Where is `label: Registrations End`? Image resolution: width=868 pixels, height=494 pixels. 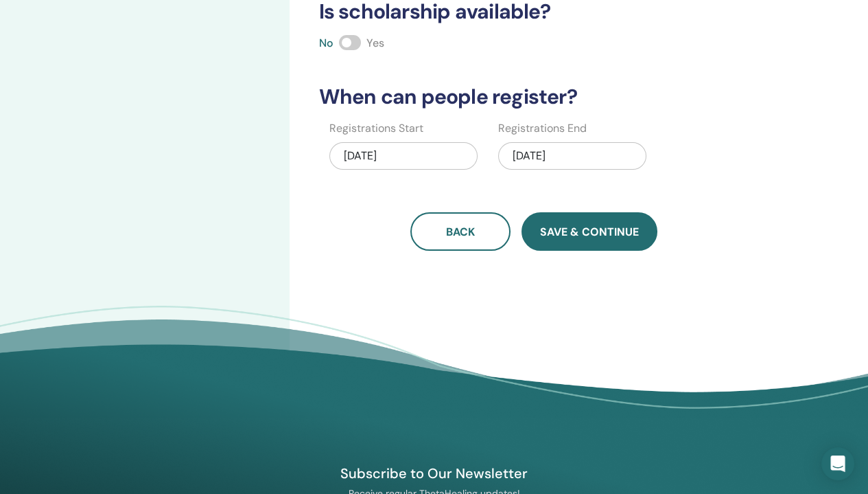
label: Registrations End is located at coordinates (542, 128).